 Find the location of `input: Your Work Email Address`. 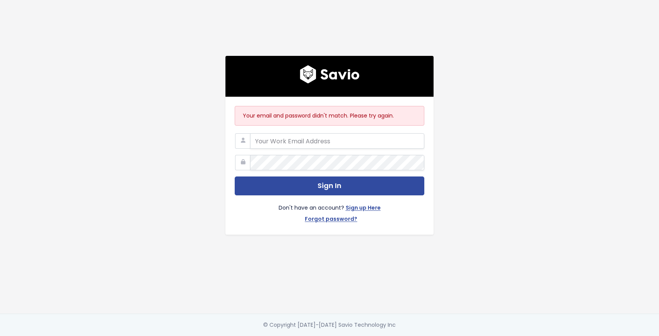

input: Your Work Email Address is located at coordinates (337, 141).